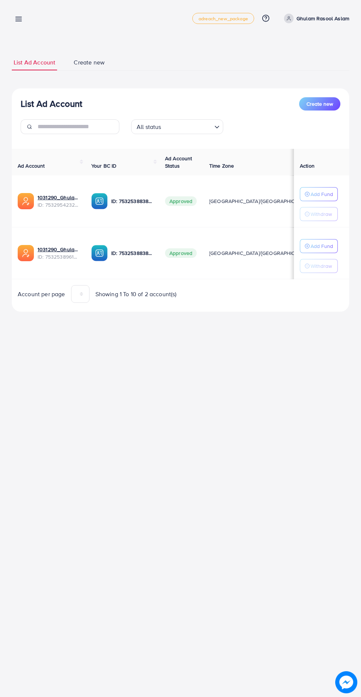  I want to click on input: Search for option, so click(188, 126).